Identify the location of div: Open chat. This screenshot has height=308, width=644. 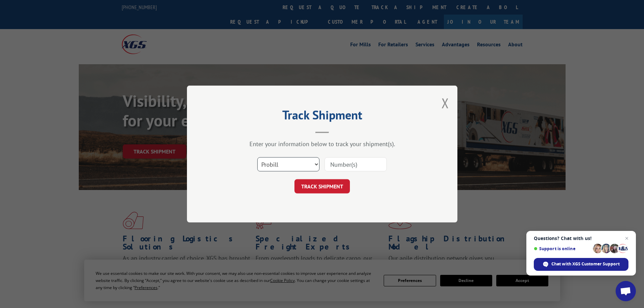
(626, 291).